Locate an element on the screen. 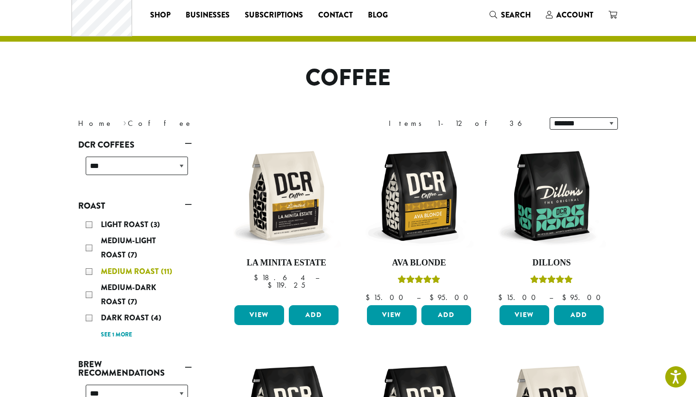 This screenshot has width=696, height=397. nav: Breadcrumb is located at coordinates (206, 123).